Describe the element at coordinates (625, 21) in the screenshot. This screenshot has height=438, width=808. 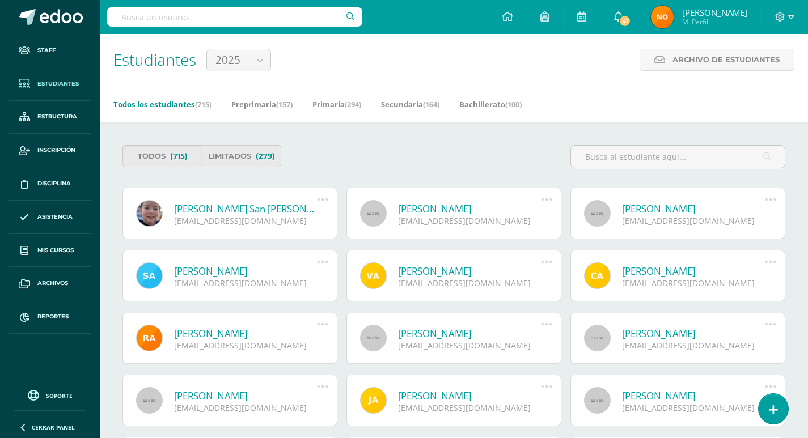
I see `span: 41` at that location.